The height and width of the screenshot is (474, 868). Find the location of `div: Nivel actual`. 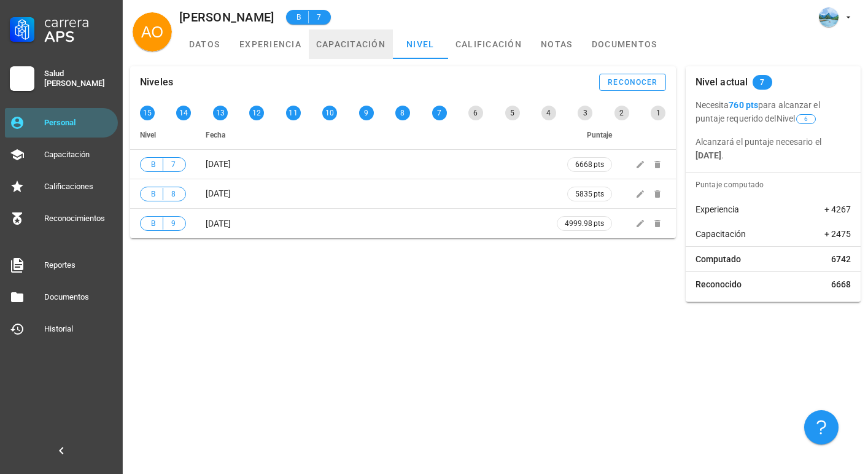

div: Nivel actual is located at coordinates (722, 82).